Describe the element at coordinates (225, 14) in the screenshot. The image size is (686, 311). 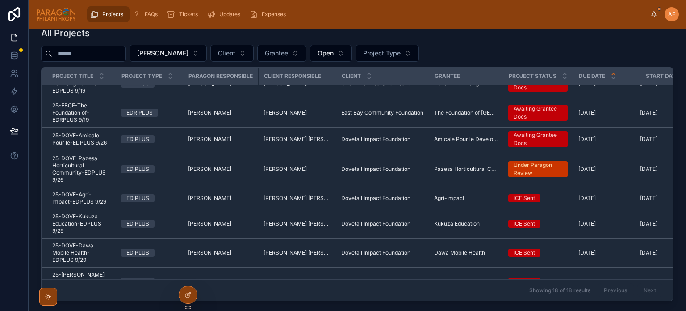
I see `a: Updates` at that location.